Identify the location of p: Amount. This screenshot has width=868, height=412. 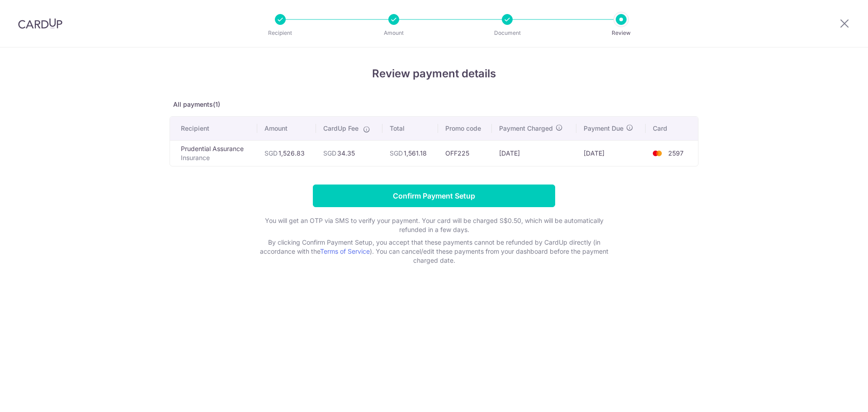
(394, 33).